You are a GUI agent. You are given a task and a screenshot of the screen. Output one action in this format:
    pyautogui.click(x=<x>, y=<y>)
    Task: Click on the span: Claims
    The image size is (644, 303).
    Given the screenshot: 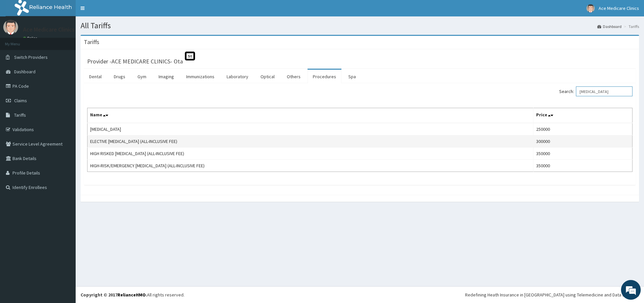 What is the action you would take?
    pyautogui.click(x=20, y=101)
    